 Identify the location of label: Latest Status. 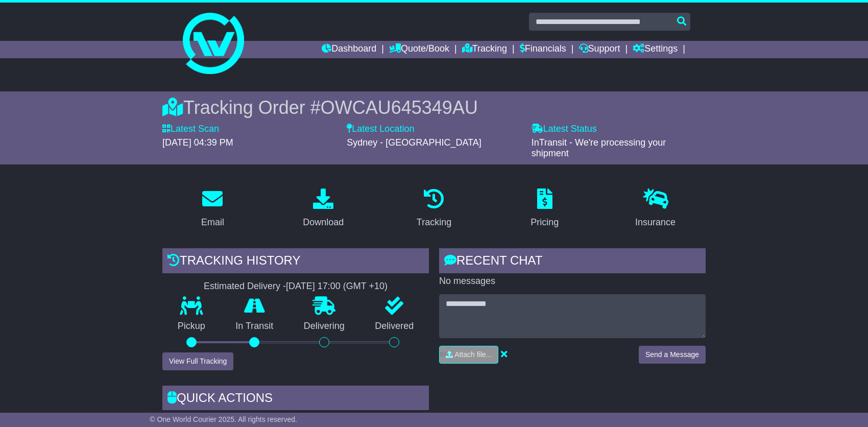
(564, 129).